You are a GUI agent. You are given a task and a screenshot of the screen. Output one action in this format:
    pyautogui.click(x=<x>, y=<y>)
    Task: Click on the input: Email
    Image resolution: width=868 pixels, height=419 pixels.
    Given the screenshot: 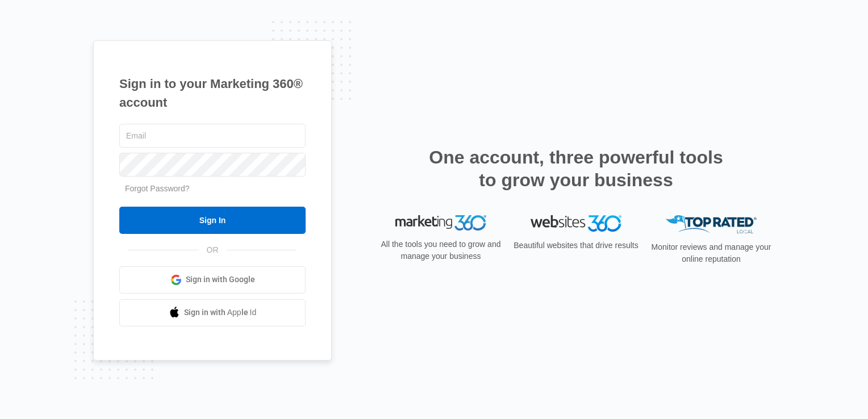 What is the action you would take?
    pyautogui.click(x=212, y=136)
    